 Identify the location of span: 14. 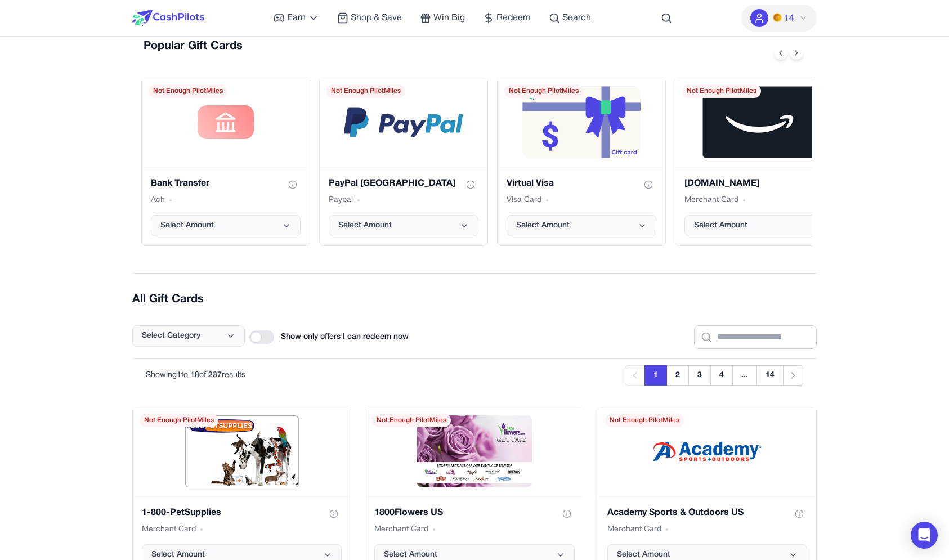
(789, 19).